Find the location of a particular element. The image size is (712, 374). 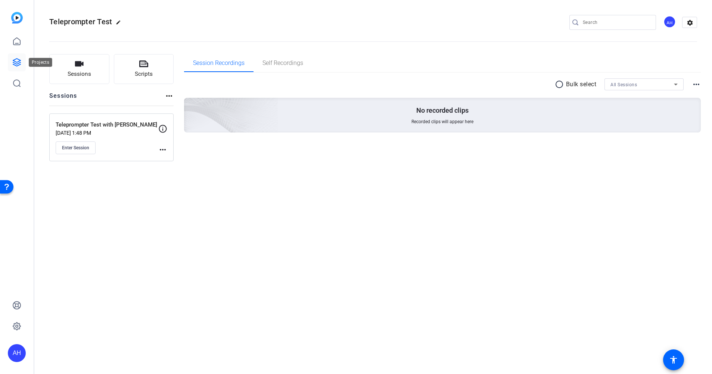

p: Bulk select is located at coordinates (581, 84).